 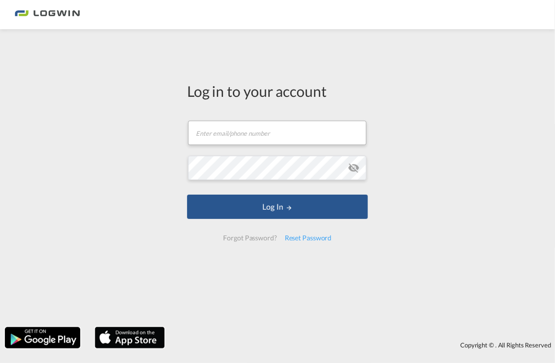 What do you see at coordinates (354, 168) in the screenshot?
I see `md-icon: icon-eye-off` at bounding box center [354, 168].